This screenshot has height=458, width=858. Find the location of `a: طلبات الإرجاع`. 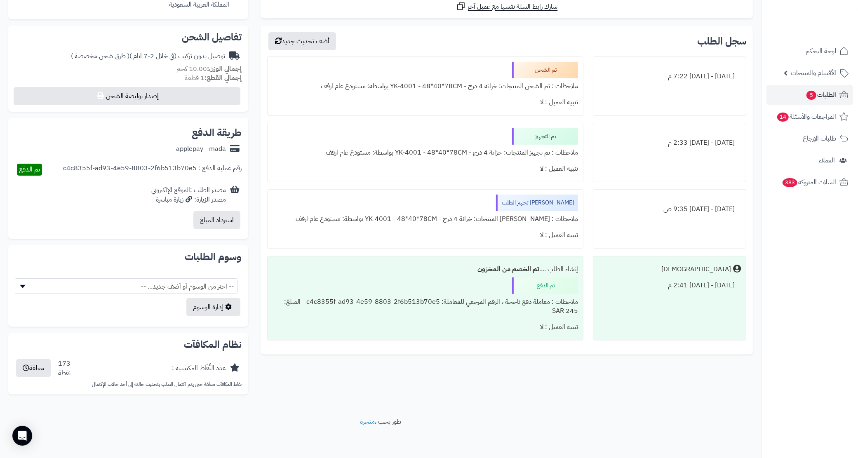

a: طلبات الإرجاع is located at coordinates (810, 139).